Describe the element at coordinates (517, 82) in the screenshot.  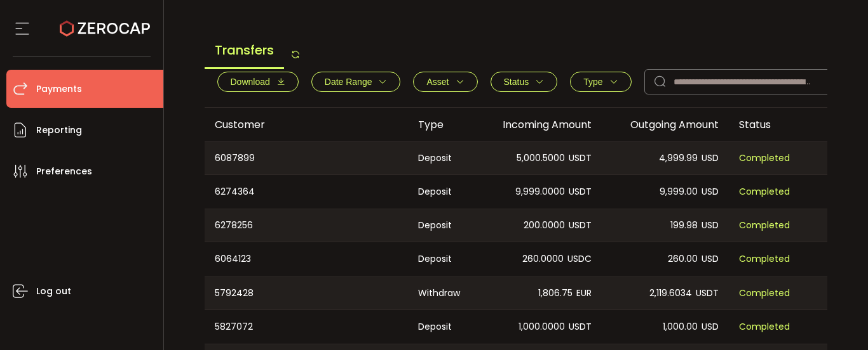
I see `span: Status` at that location.